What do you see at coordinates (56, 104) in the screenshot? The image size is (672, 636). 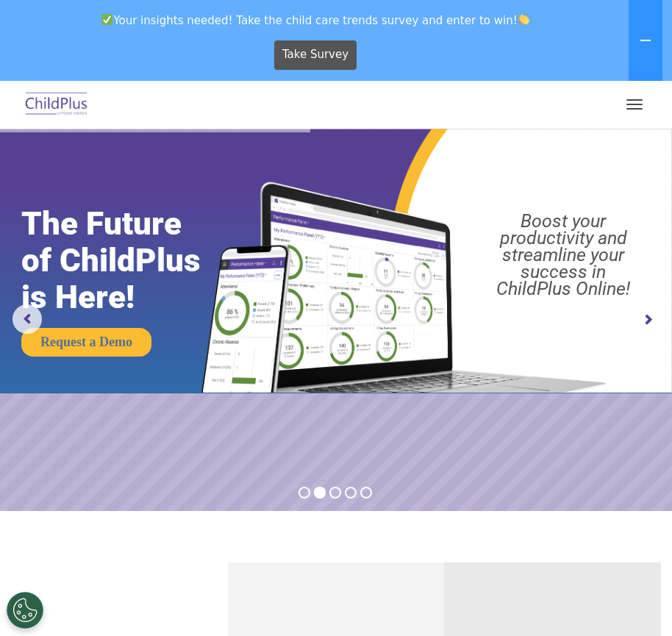 I see `img: ChildPlus by Procare Solutions` at bounding box center [56, 104].